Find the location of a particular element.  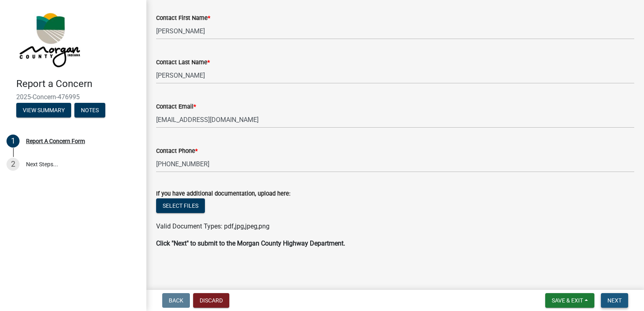

span: Next is located at coordinates (615, 300).